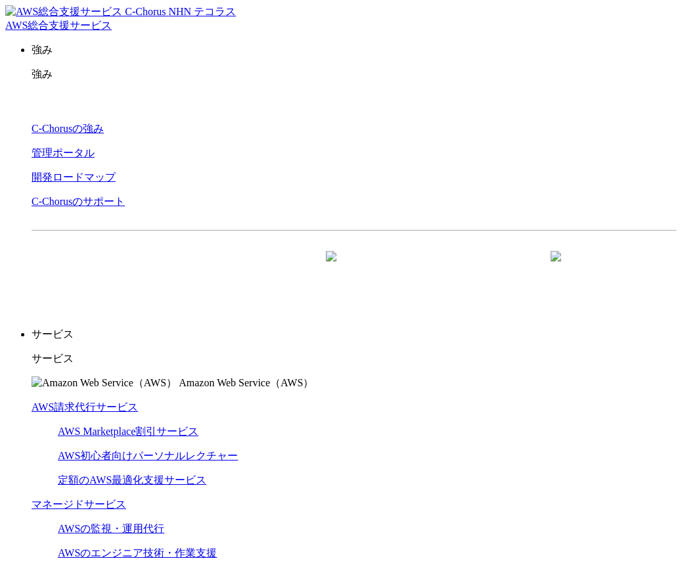 The height and width of the screenshot is (563, 682). I want to click on a: AWS初心者向けパーソナルレクチャー, so click(148, 455).